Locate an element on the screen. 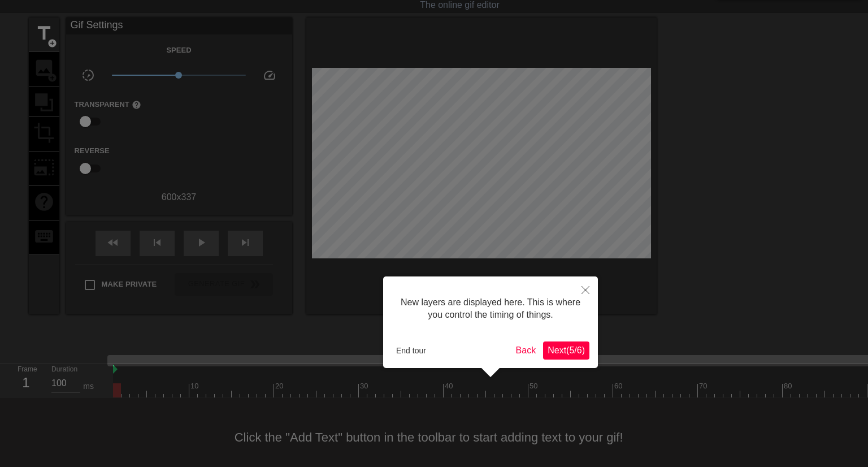  button: Back is located at coordinates (526, 350).